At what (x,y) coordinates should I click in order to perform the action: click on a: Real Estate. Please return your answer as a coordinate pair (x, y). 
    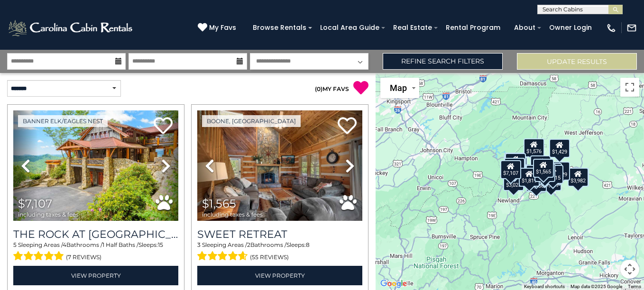
    Looking at the image, I should click on (413, 28).